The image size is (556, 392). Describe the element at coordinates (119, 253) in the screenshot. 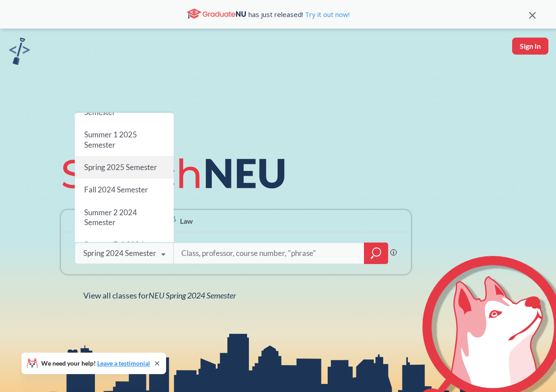

I see `div: Spring 2024 Semester` at that location.